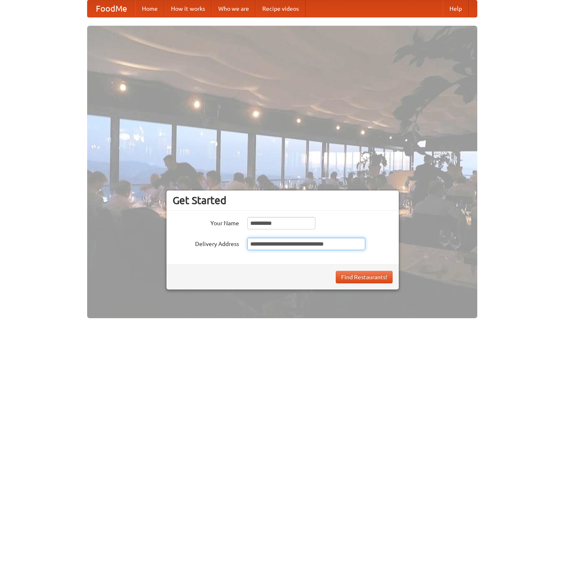  What do you see at coordinates (150, 9) in the screenshot?
I see `a: Home` at bounding box center [150, 9].